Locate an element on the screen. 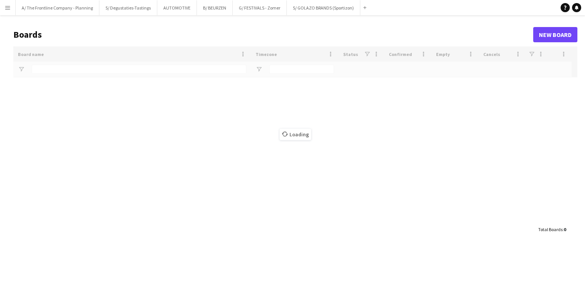  button: A/ The Frontline Company - Planning is located at coordinates (58, 8).